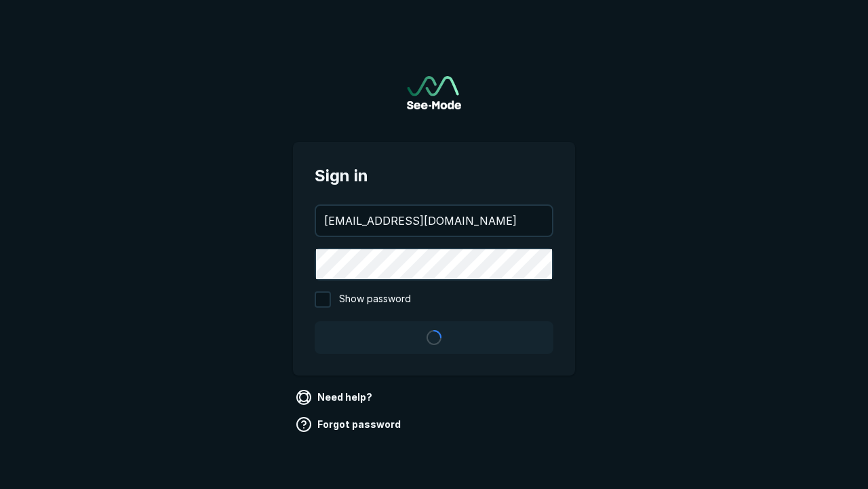  Describe the element at coordinates (434, 176) in the screenshot. I see `span: Sign in` at that location.